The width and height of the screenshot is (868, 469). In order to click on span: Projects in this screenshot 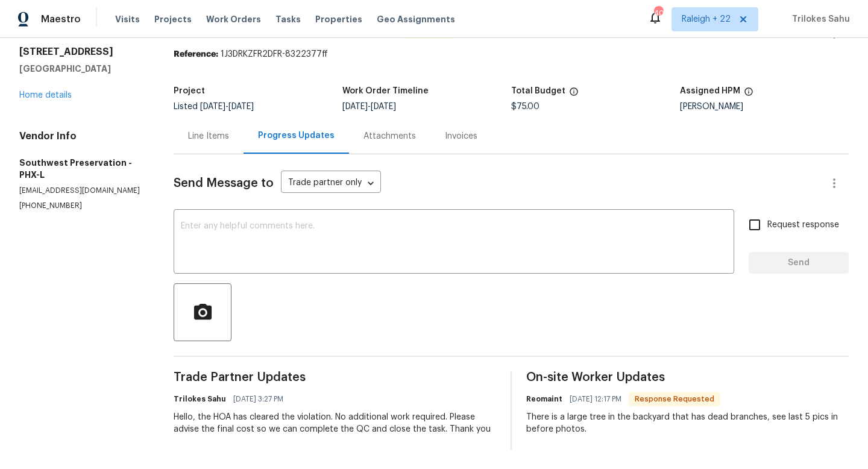, I will do `click(173, 19)`.